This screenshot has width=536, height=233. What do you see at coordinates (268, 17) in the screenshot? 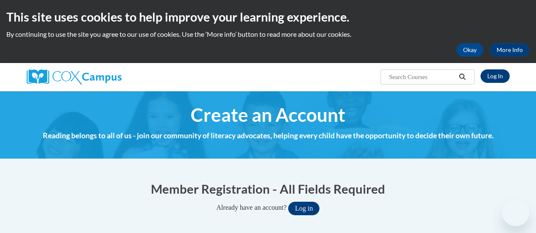
I see `h2: This site uses cookies to help improve your learning experience.` at bounding box center [268, 17].